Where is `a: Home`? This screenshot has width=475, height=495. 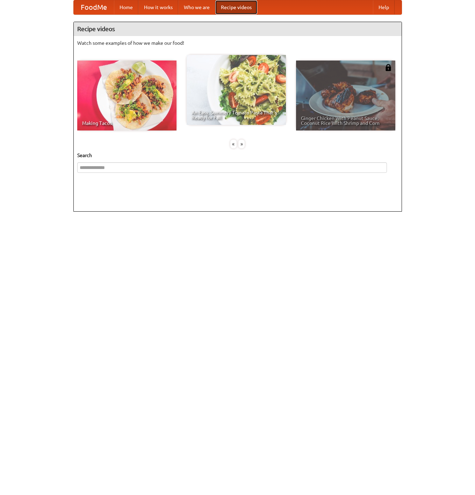 a: Home is located at coordinates (126, 7).